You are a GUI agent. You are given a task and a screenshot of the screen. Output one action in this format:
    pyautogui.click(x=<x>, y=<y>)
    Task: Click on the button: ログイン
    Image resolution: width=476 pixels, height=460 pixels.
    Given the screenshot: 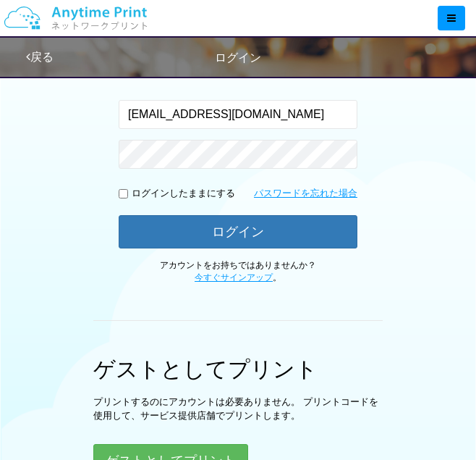 What is the action you would take?
    pyautogui.click(x=238, y=232)
    